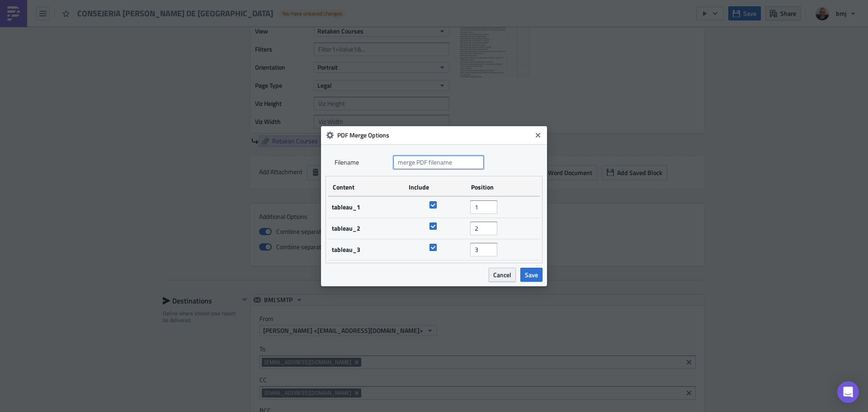 The width and height of the screenshot is (868, 412). Describe the element at coordinates (502, 274) in the screenshot. I see `span: Cancel` at that location.